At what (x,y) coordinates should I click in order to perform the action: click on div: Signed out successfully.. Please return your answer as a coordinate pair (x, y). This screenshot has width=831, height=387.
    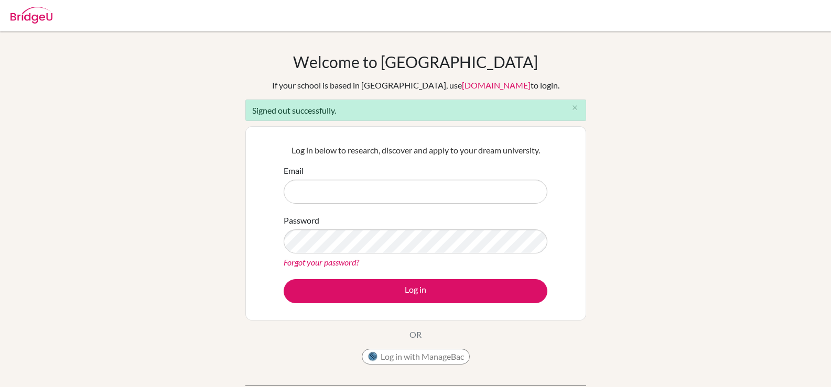
    Looking at the image, I should click on (416, 110).